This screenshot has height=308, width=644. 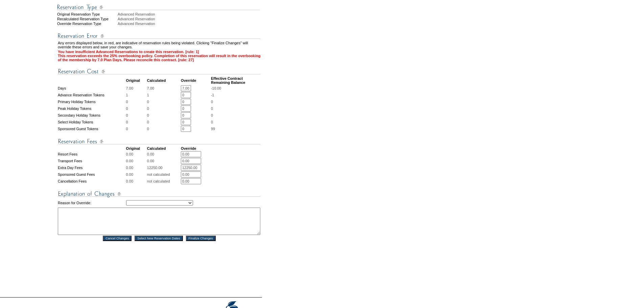 What do you see at coordinates (117, 238) in the screenshot?
I see `input: Cancel Changes` at bounding box center [117, 238].